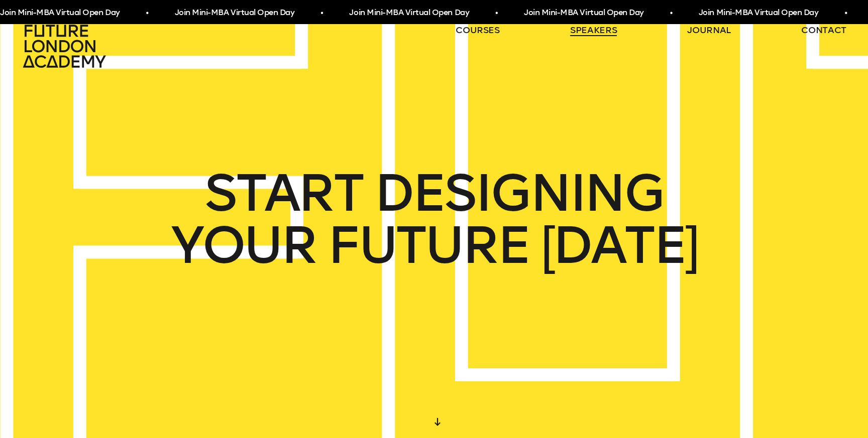 The width and height of the screenshot is (868, 438). What do you see at coordinates (709, 30) in the screenshot?
I see `a: journal` at bounding box center [709, 30].